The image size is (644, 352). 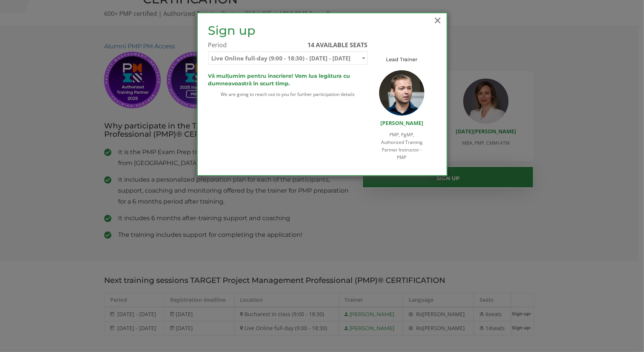 I want to click on span: PMP, PgMP, Authorized Training Partner Instructor - PMP, so click(x=402, y=146).